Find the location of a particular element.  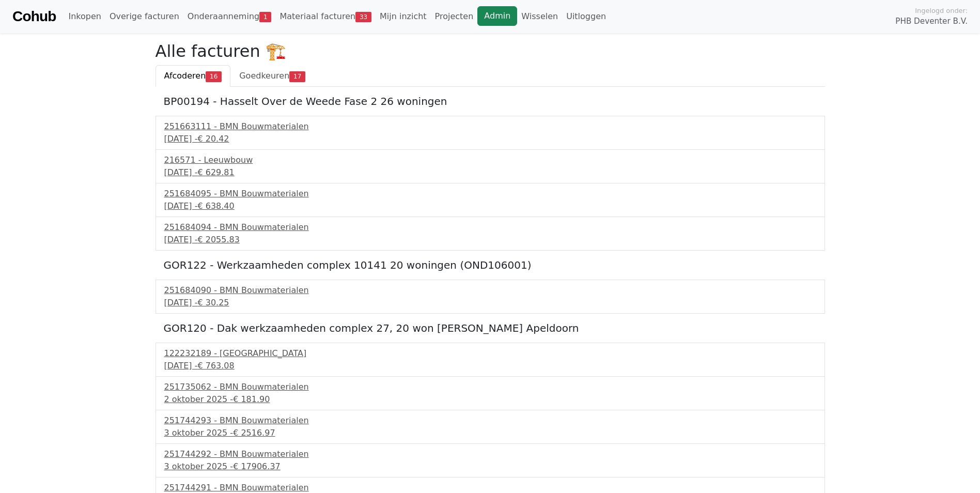

span: € 2516.97 is located at coordinates (254, 432).